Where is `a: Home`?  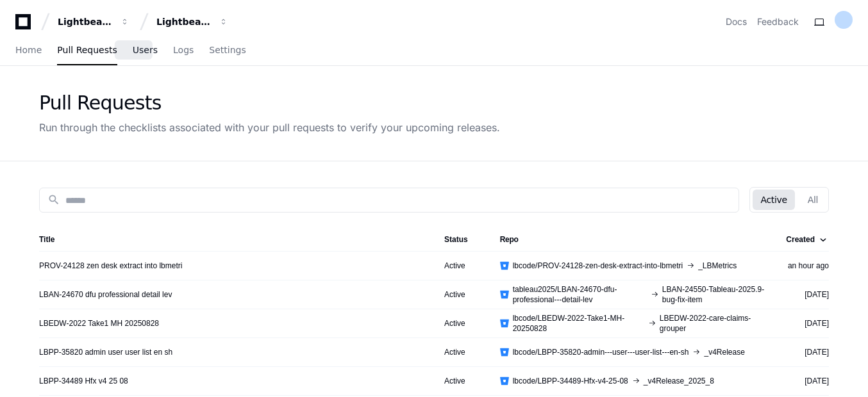
a: Home is located at coordinates (29, 51).